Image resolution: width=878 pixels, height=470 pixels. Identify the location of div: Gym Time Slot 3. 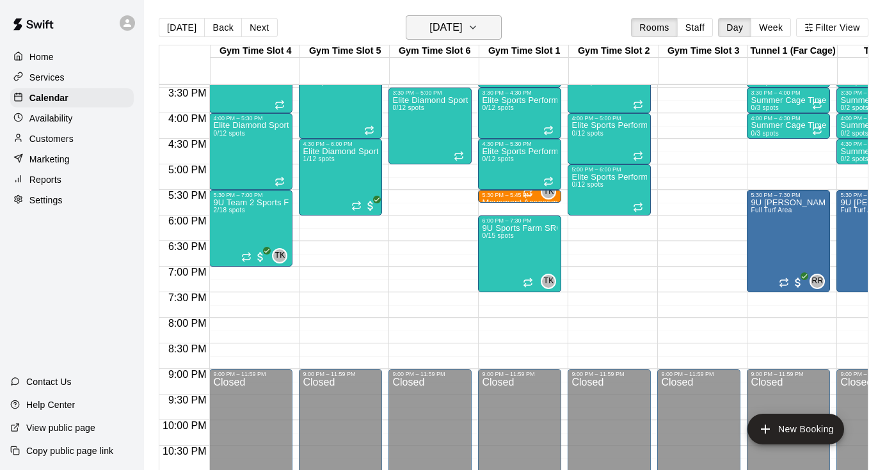
(703, 51).